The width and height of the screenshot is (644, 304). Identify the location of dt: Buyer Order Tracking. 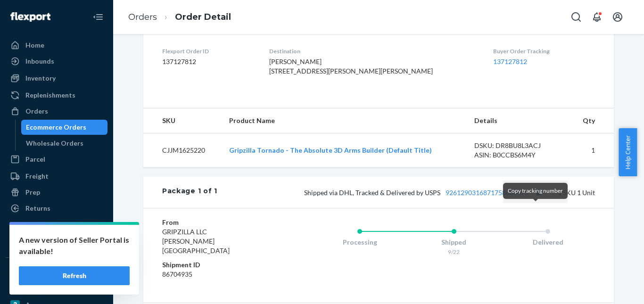
(544, 51).